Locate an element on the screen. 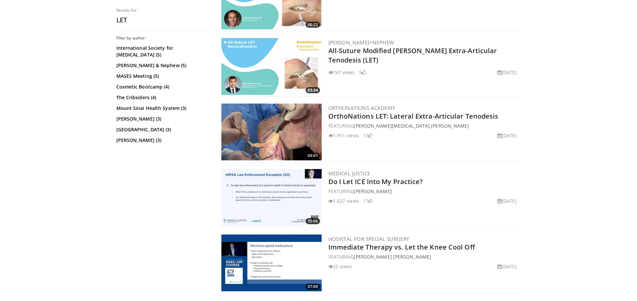 This screenshot has width=637, height=301. li: 1,911 views is located at coordinates (344, 135).